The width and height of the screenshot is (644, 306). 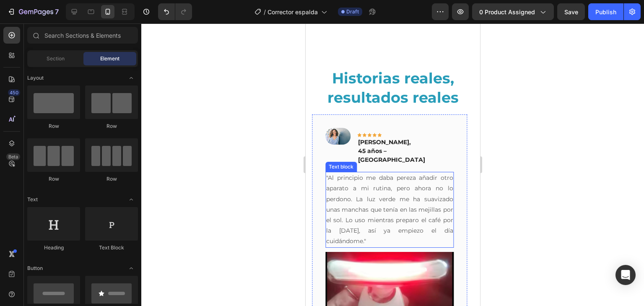 I want to click on div: Text block, so click(x=35, y=144).